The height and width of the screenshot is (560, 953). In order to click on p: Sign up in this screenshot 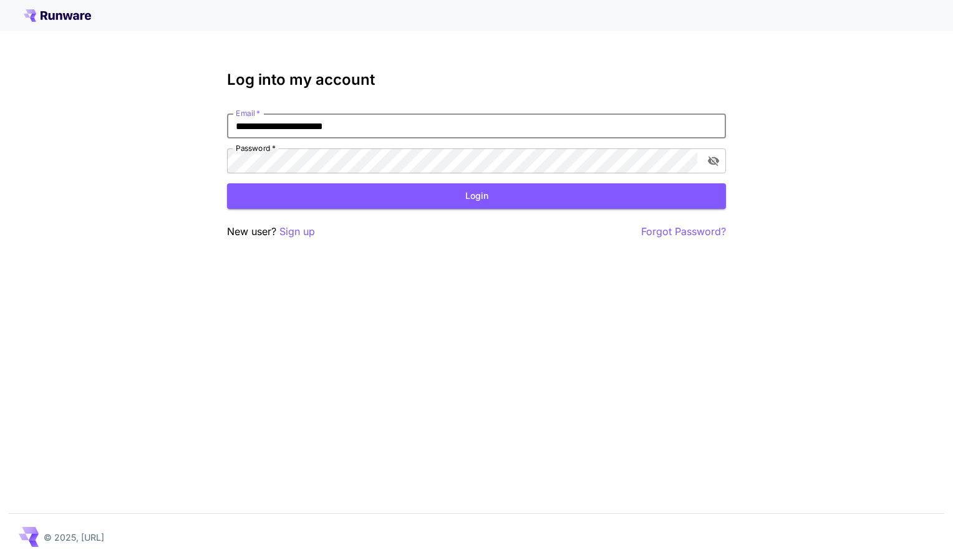, I will do `click(297, 231)`.